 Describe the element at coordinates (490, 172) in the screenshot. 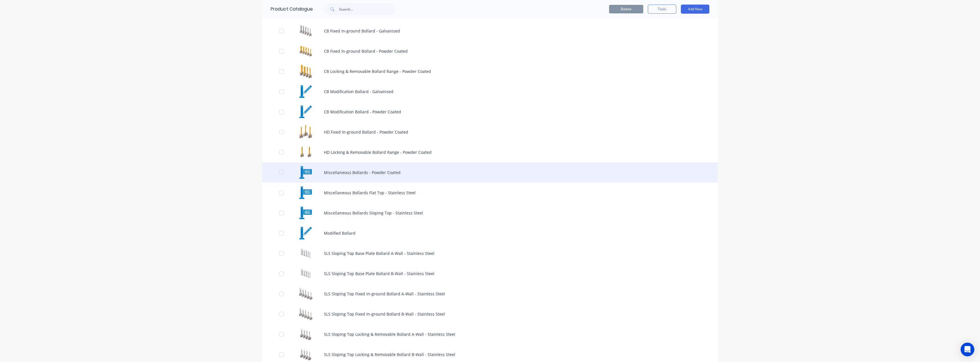

I see `div: Miscellaneous Bollards - Powder CoatedMiscellaneous Bollards - Powder Coated` at that location.